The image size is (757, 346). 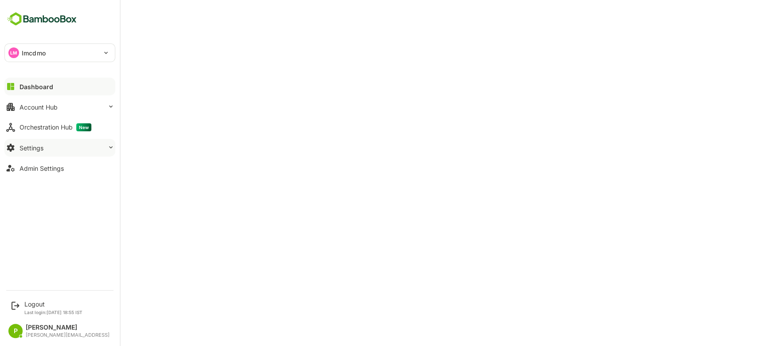 I want to click on button: Settings, so click(x=60, y=148).